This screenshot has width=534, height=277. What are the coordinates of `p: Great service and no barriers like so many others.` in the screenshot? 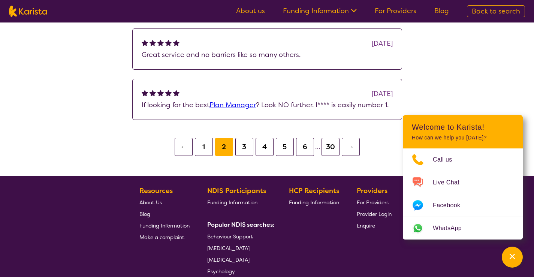 It's located at (267, 55).